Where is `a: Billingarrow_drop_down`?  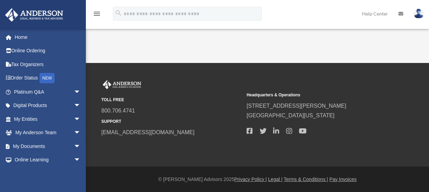 a: Billingarrow_drop_down is located at coordinates (48, 173).